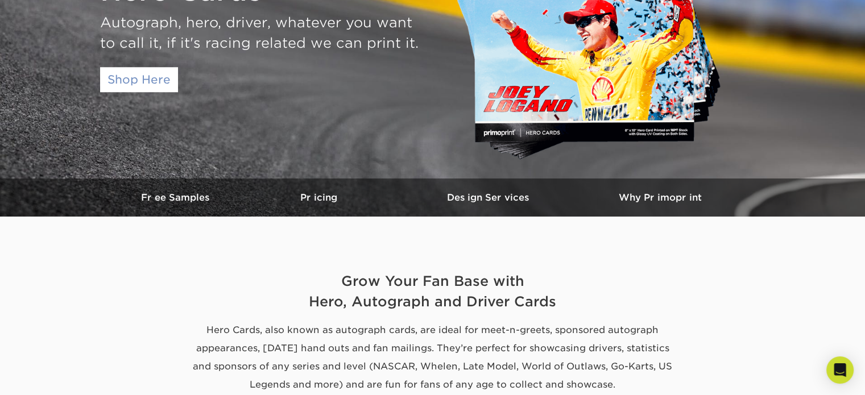 The image size is (865, 395). I want to click on a: Why Primoprint, so click(660, 197).